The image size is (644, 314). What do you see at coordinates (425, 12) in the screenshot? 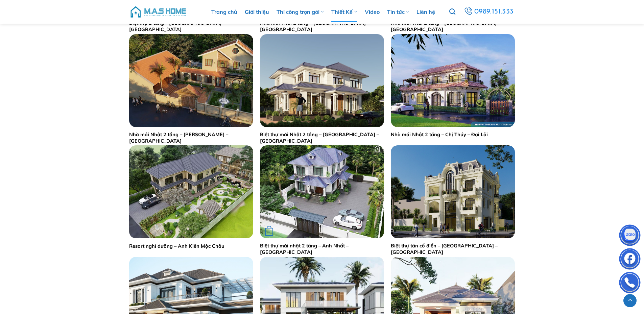
I see `a: Liên hệ` at bounding box center [425, 12].